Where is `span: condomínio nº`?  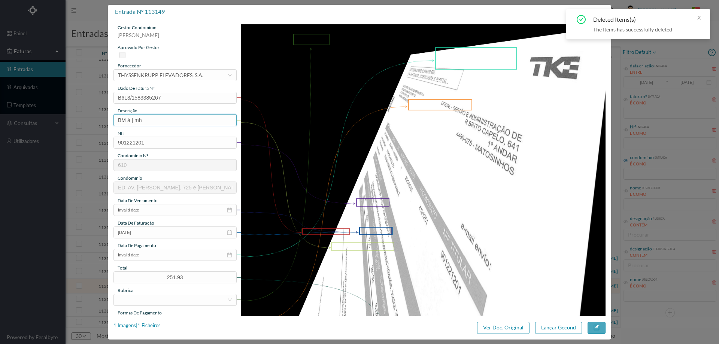 span: condomínio nº is located at coordinates (133, 155).